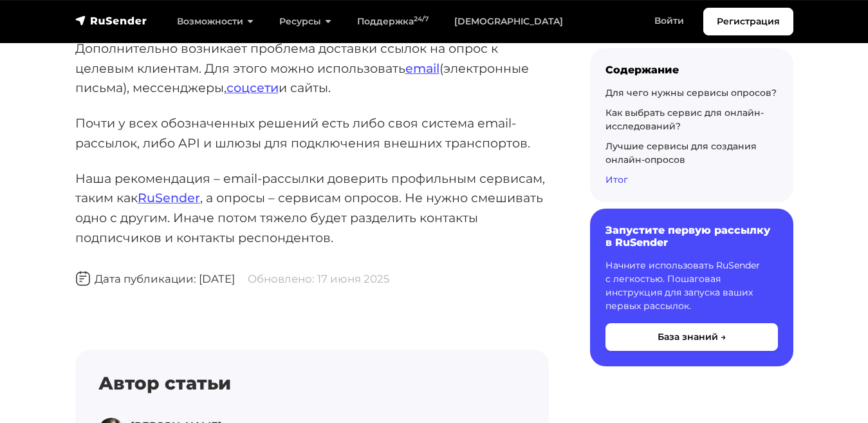 This screenshot has width=868, height=423. I want to click on a: Запустите первую рассылку в RuSender Начните использовать RuSender с легкостью. Пошаговая инструк..., so click(692, 287).